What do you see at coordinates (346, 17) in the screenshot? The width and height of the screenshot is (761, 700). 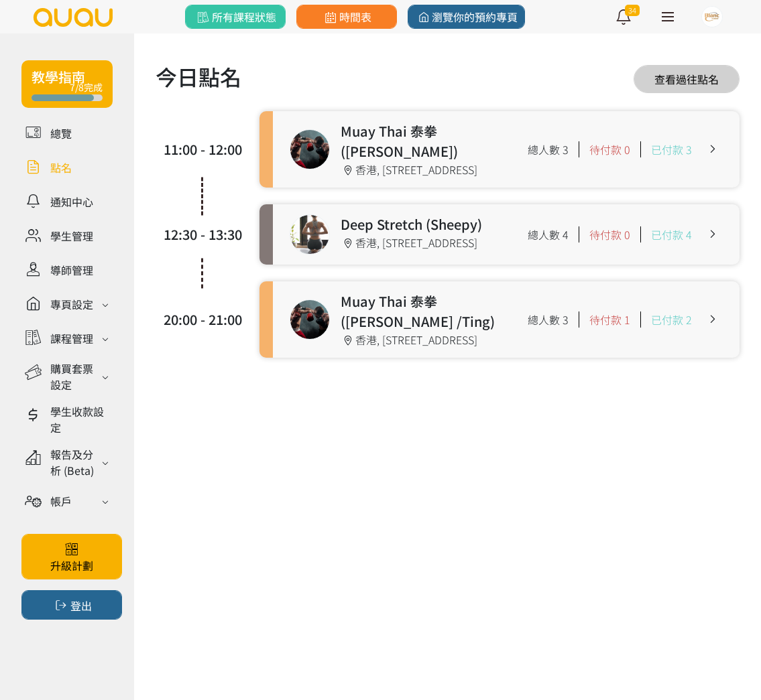 I see `span: 時間表` at bounding box center [346, 17].